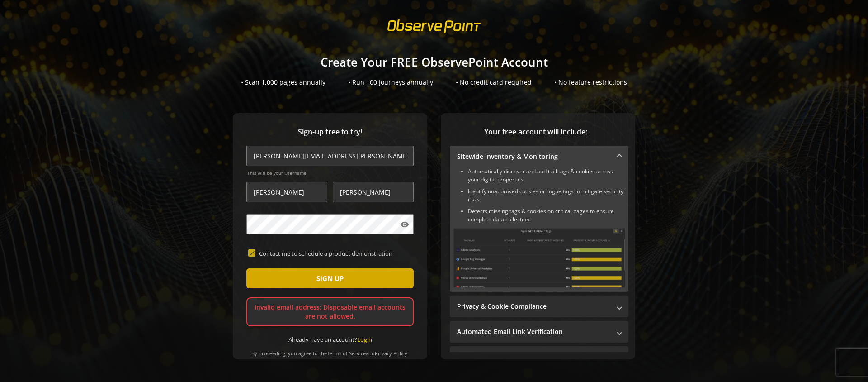 Image resolution: width=868 pixels, height=382 pixels. I want to click on img: Sitewide Inventory & Monitoring, so click(539, 258).